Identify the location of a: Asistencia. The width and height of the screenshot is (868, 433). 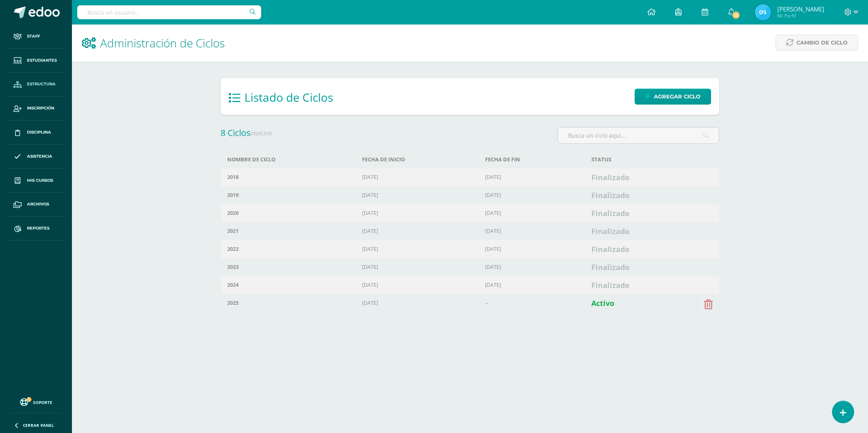
(36, 157).